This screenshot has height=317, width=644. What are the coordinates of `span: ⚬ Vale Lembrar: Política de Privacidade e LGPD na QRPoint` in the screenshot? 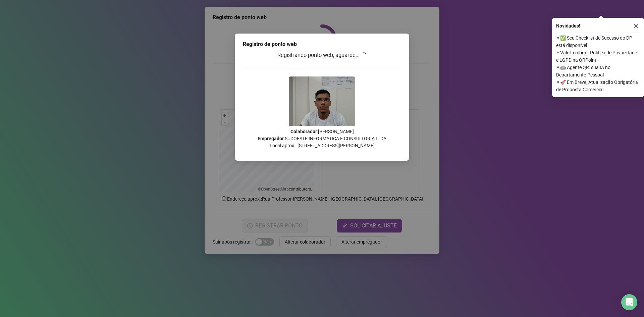 It's located at (598, 56).